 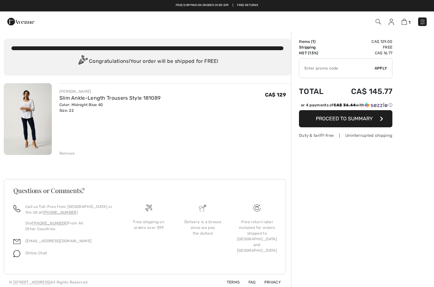 I want to click on span: CA$ 36.44, so click(x=344, y=105).